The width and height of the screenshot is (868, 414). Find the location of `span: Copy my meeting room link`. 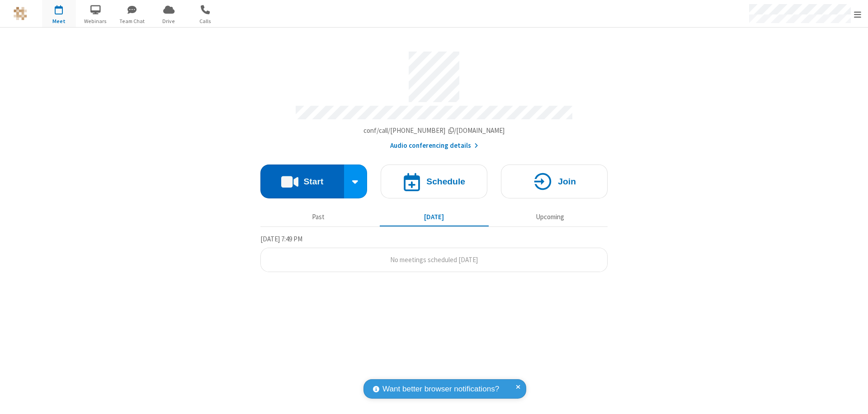

span: Copy my meeting room link is located at coordinates (434, 130).